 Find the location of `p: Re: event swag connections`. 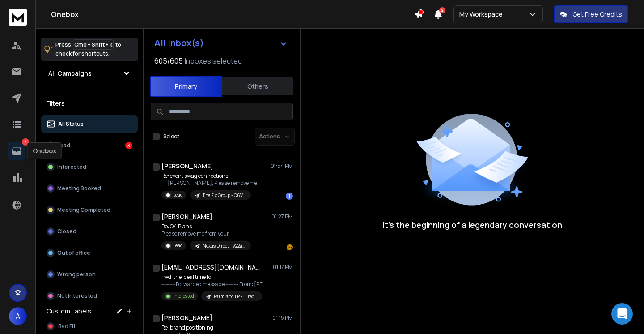

p: Re: event swag connections is located at coordinates (210, 176).